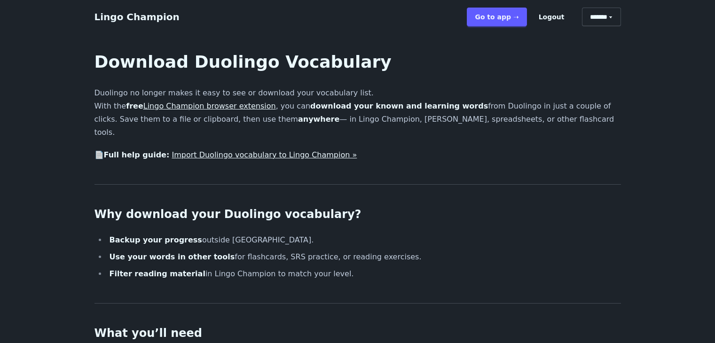  I want to click on strong: Use your words in other tools, so click(172, 257).